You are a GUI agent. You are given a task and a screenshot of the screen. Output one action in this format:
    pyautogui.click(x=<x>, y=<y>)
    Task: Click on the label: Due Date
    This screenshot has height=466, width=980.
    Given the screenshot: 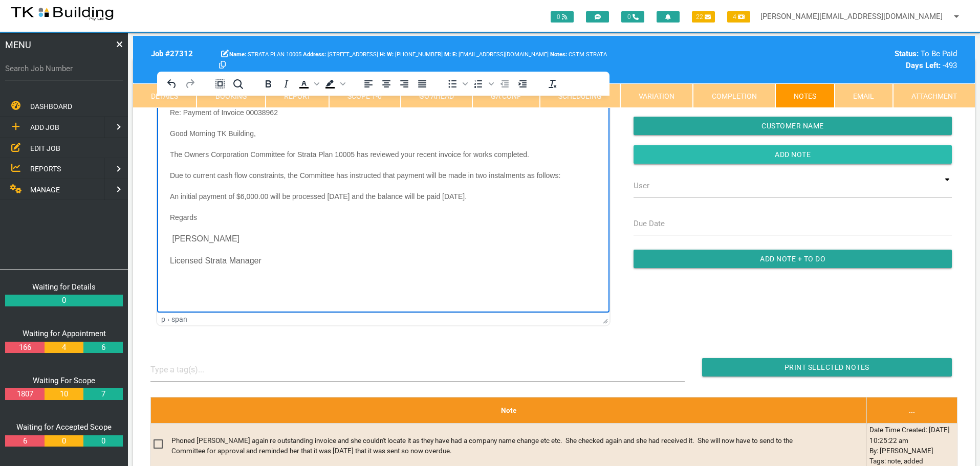 What is the action you would take?
    pyautogui.click(x=649, y=223)
    